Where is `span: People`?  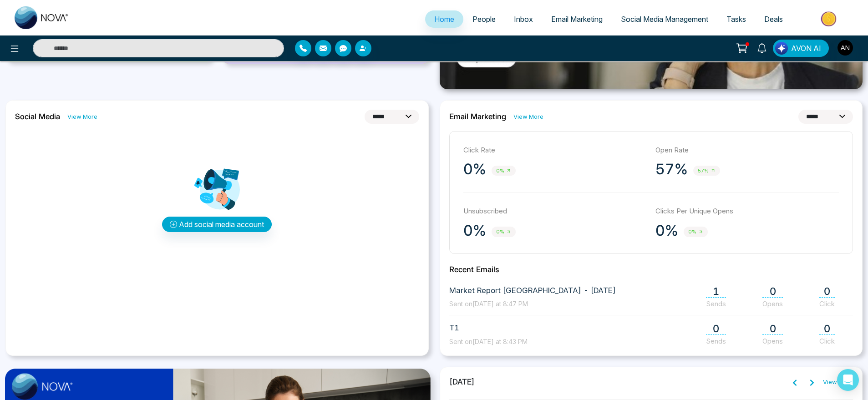 span: People is located at coordinates (484, 19).